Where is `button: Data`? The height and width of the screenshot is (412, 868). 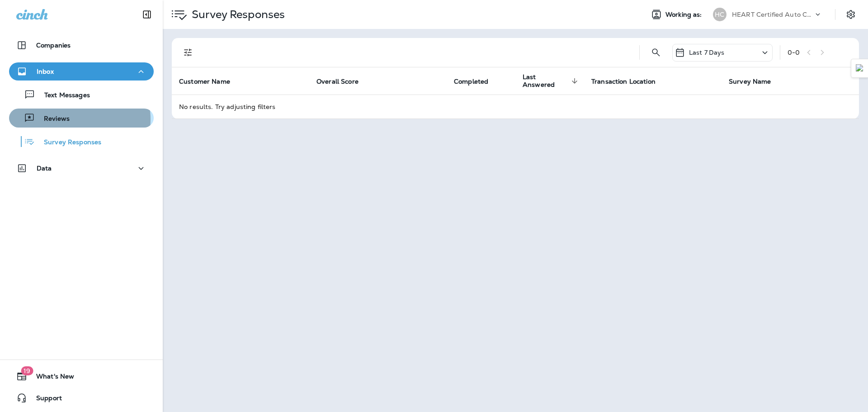 button: Data is located at coordinates (81, 169).